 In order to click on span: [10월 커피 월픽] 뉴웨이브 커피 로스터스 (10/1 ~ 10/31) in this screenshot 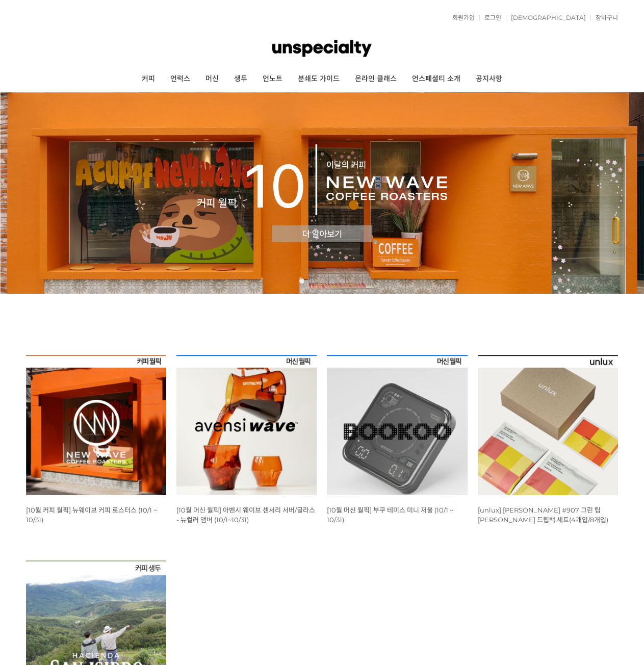, I will do `click(91, 514)`.